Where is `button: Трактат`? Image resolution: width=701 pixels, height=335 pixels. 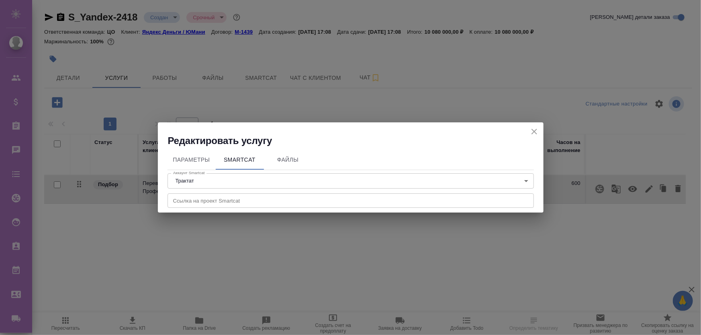 button: Трактат is located at coordinates (185, 181).